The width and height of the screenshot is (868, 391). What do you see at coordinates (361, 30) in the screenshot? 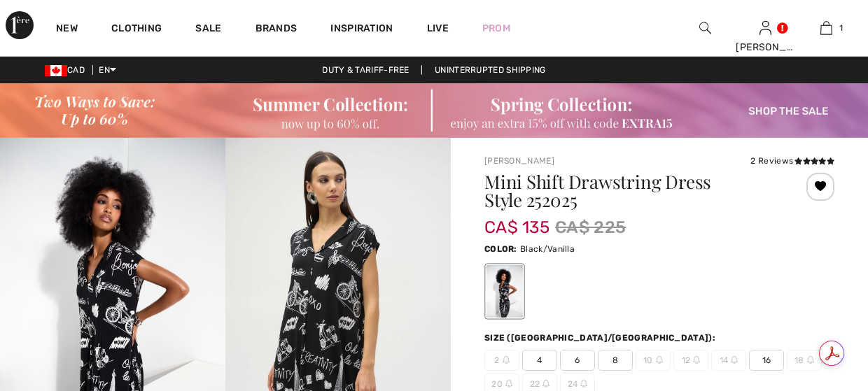
I see `span: Inspiration` at bounding box center [361, 30].